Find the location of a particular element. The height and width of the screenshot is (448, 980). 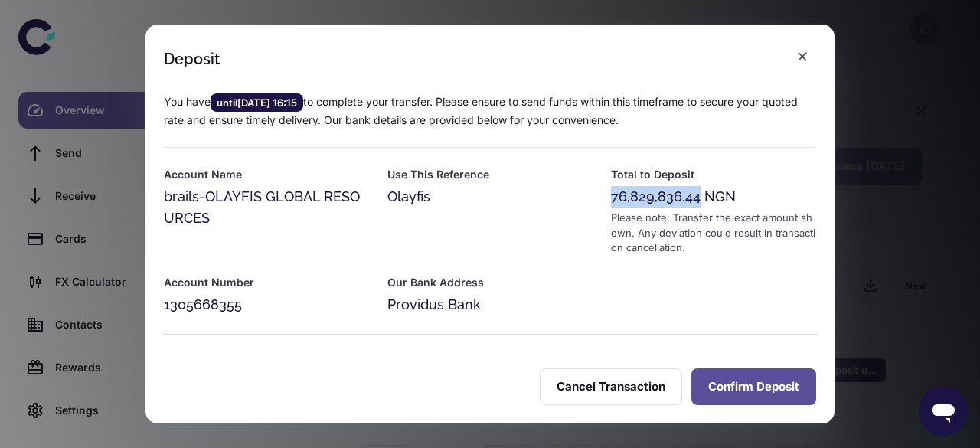

div: Deposit is located at coordinates (191, 59).